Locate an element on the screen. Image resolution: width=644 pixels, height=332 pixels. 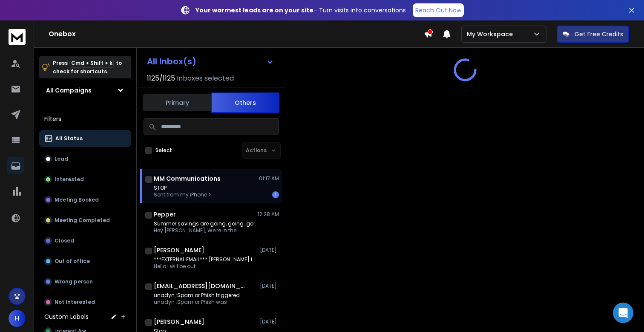
p: My Workspace is located at coordinates (491, 34).